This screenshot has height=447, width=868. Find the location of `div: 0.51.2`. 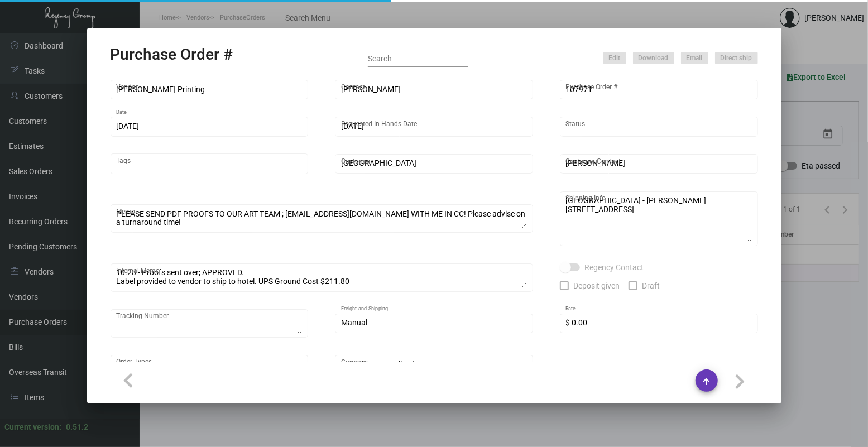

div: 0.51.2 is located at coordinates (77, 427).